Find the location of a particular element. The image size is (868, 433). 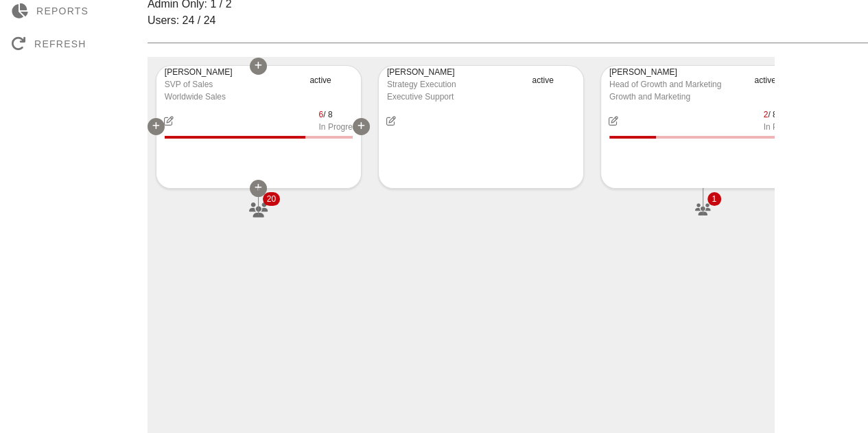

div: Worldwide Sales is located at coordinates (233, 97).